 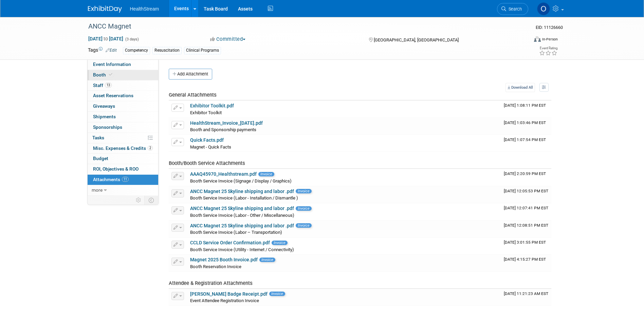 What do you see at coordinates (150, 148) in the screenshot?
I see `span: 2` at bounding box center [150, 148].